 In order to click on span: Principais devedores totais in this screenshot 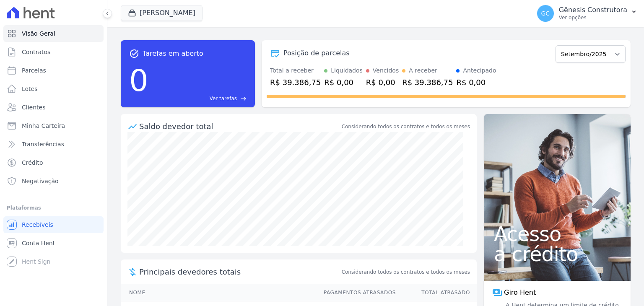, I will do `click(240, 272)`.